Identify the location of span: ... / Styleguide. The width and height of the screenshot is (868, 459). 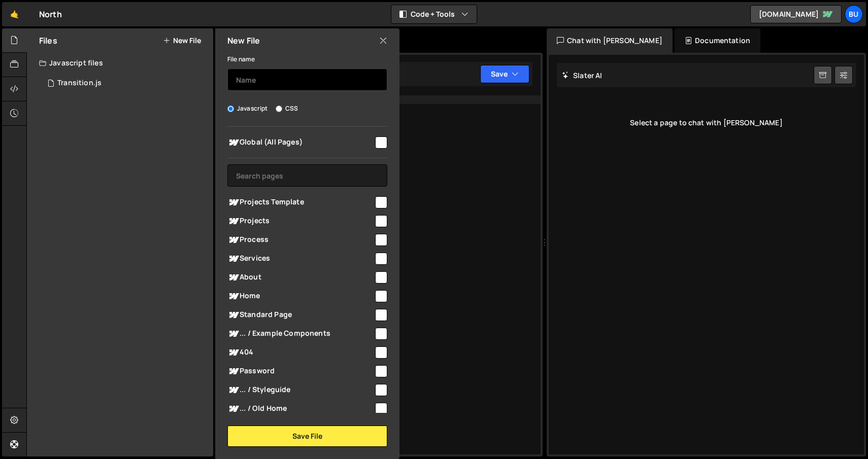
(301, 390).